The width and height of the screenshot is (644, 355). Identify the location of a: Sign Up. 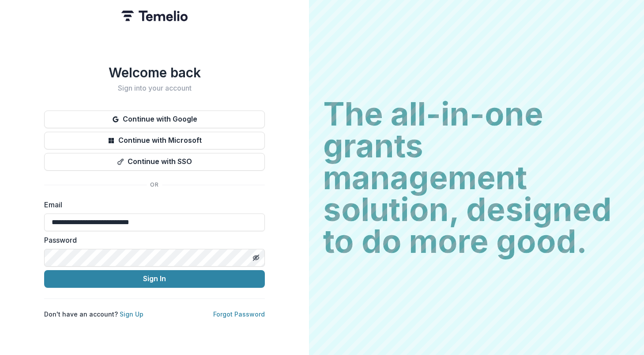
(131, 314).